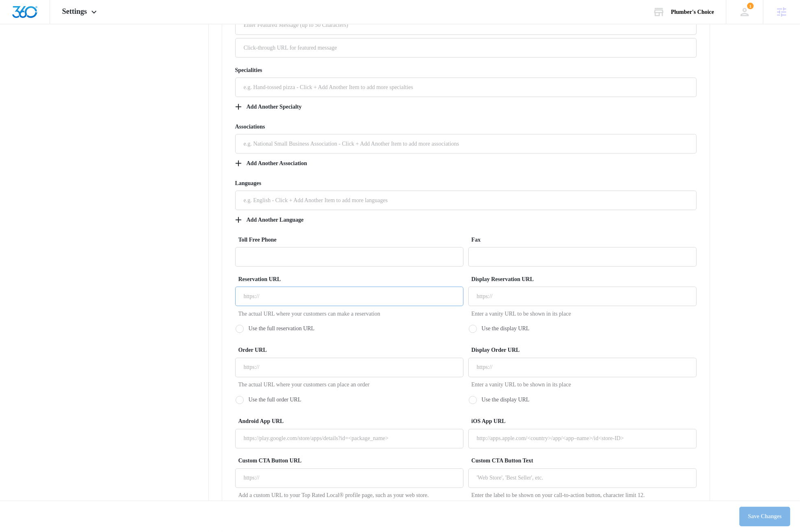 Image resolution: width=800 pixels, height=532 pixels. Describe the element at coordinates (750, 6) in the screenshot. I see `div: notifications count` at that location.